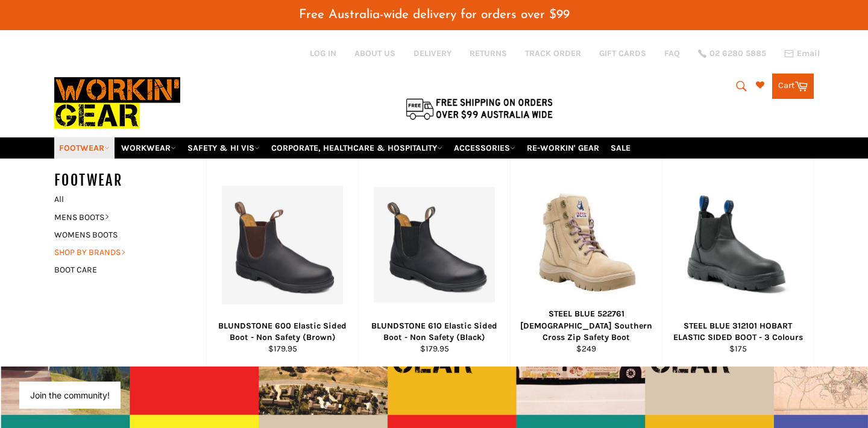  Describe the element at coordinates (434, 244) in the screenshot. I see `img: BLUNDSTONE 610 Elastic Sided Boot - Non Safety - Workin Gear` at that location.